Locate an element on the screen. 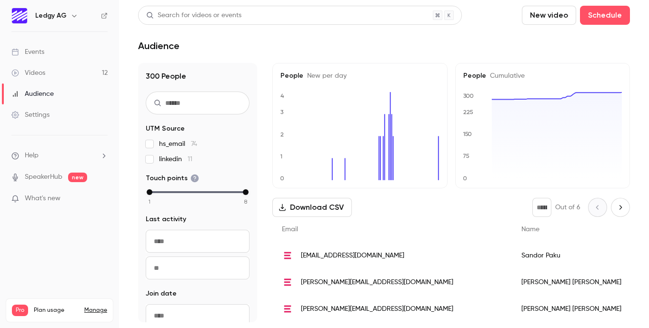 This screenshot has height=328, width=649. p: Out of 6 is located at coordinates (568, 207).